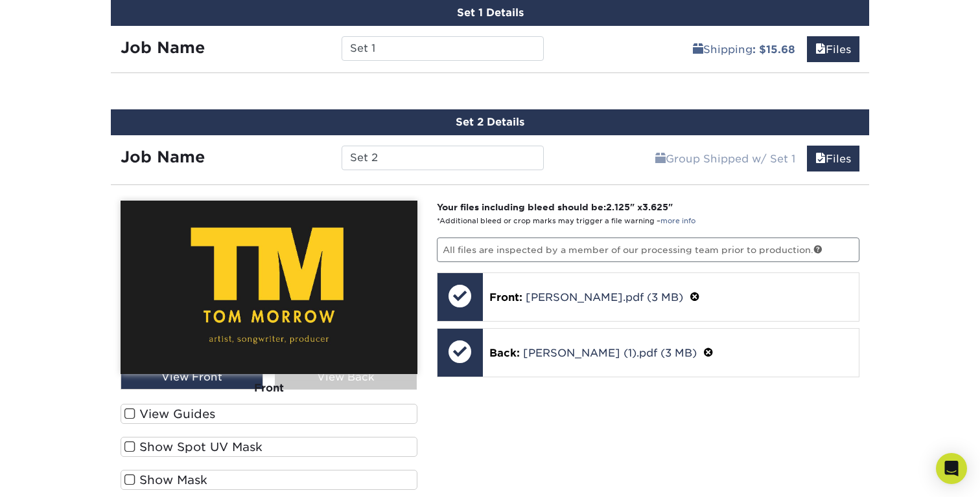 The width and height of the screenshot is (980, 497). Describe the element at coordinates (743, 49) in the screenshot. I see `a: Shipping: $15.68` at that location.